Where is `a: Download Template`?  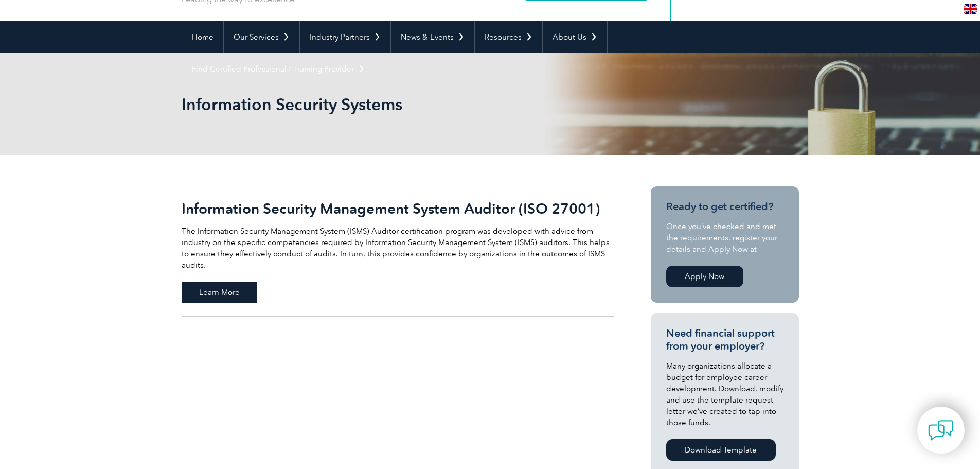 a: Download Template is located at coordinates (721, 450).